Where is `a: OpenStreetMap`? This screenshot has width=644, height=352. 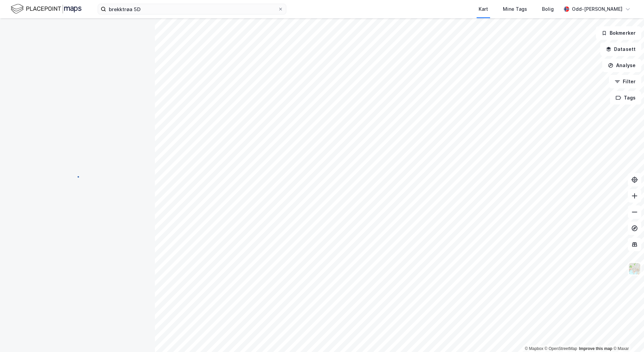
a: OpenStreetMap is located at coordinates (561, 349).